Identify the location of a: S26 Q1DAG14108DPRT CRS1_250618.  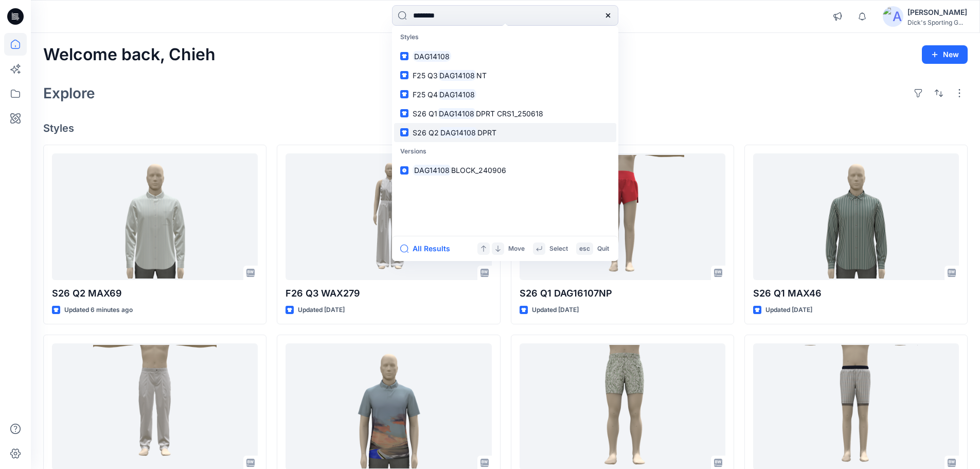
(505, 113).